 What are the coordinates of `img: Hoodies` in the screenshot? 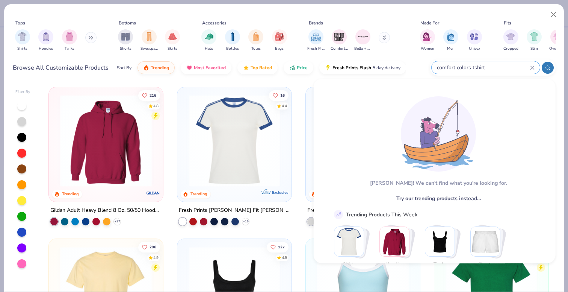 It's located at (395, 241).